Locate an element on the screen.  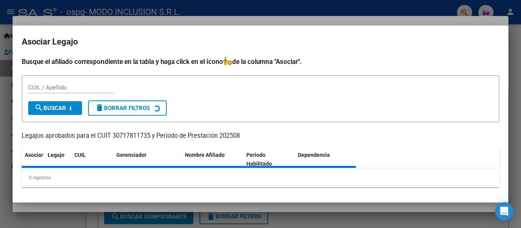
mat-icon: delete is located at coordinates (100, 108).